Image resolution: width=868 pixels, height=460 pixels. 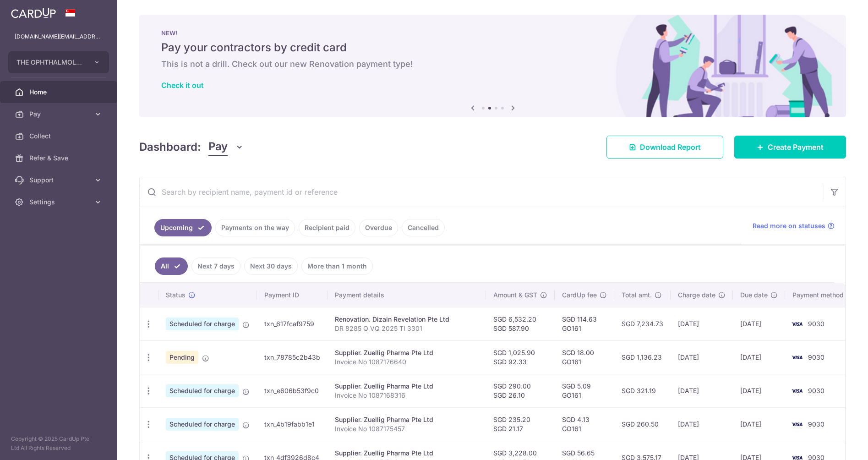 What do you see at coordinates (407, 319) in the screenshot?
I see `div: Renovation. Dizain Revelation Pte Ltd` at bounding box center [407, 319].